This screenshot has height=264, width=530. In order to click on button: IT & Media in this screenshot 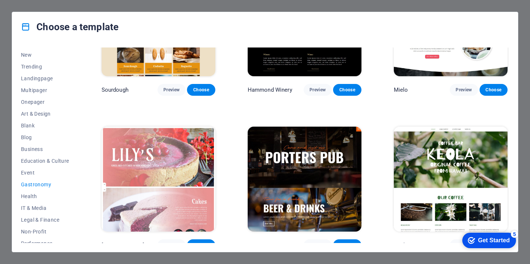, I will do `click(45, 208)`.